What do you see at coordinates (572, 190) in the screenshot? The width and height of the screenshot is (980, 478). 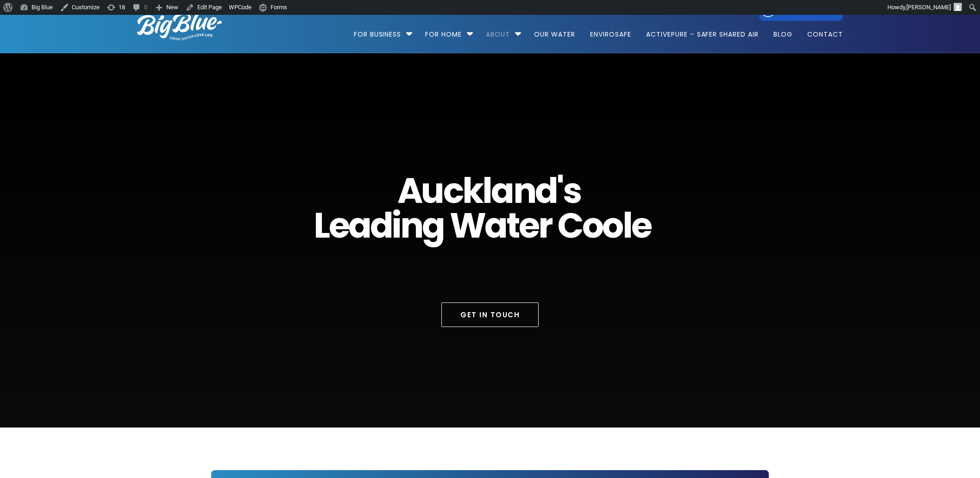 I see `span: s` at bounding box center [572, 190].